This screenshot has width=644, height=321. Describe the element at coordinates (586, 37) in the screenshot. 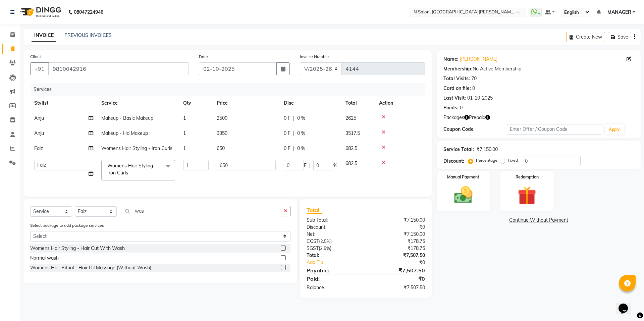

I see `button: Create New` at that location.